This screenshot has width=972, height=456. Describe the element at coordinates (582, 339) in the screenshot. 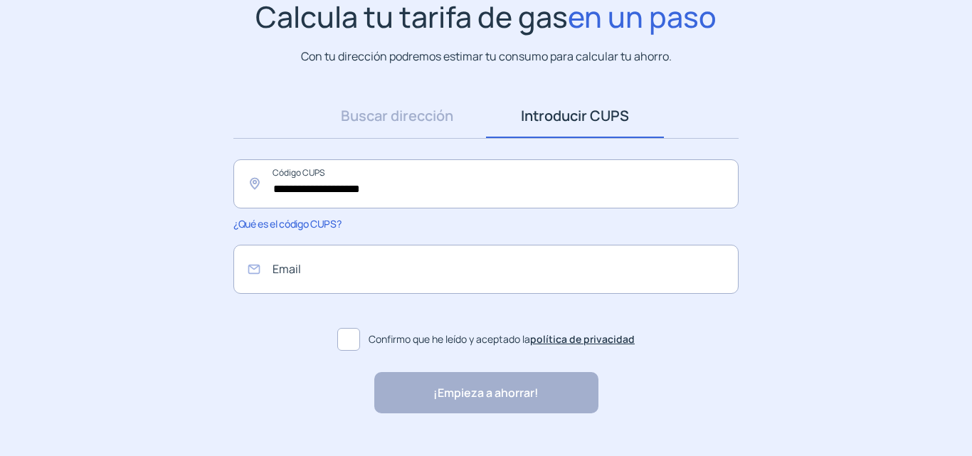

I see `a: política de privacidad` at that location.